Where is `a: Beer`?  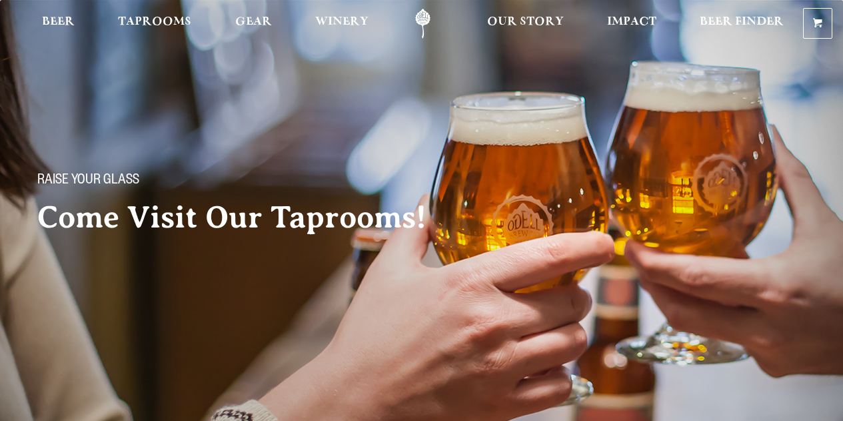
a: Beer is located at coordinates (58, 23).